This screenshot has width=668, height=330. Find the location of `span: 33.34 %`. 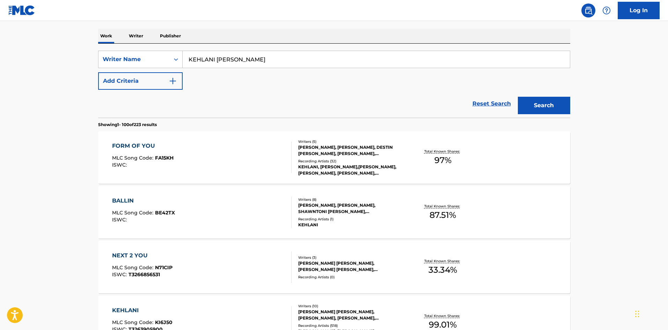

span: 33.34 % is located at coordinates (443, 270).